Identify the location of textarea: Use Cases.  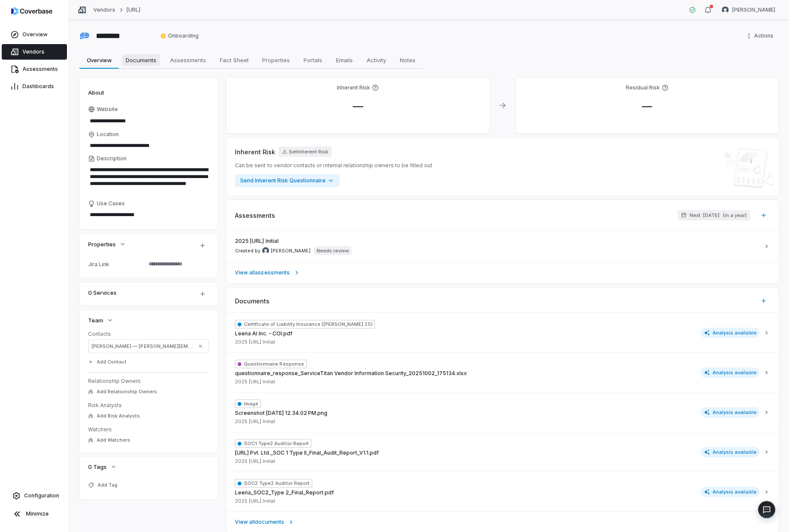
(149, 215).